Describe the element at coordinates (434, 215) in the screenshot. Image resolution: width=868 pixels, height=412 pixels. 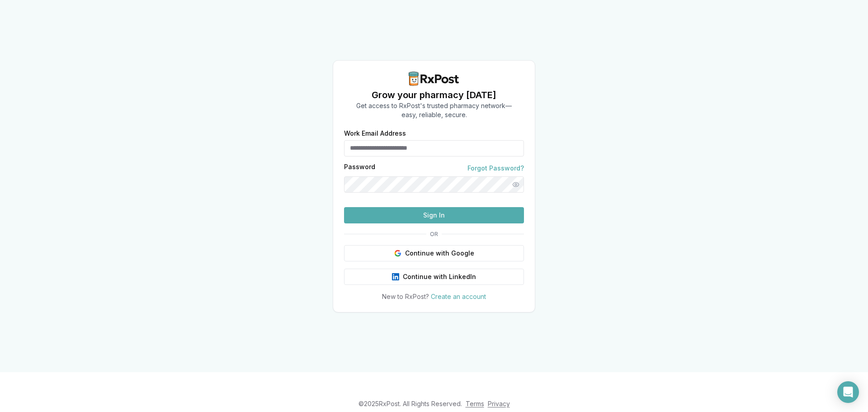
I see `button: Sign In` at that location.